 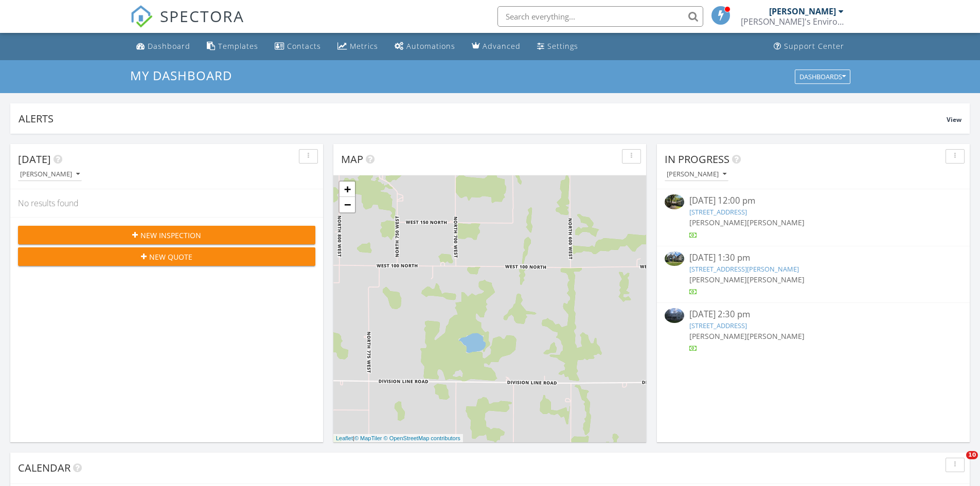 What do you see at coordinates (347, 204) in the screenshot?
I see `a: Zoom out` at bounding box center [347, 204].